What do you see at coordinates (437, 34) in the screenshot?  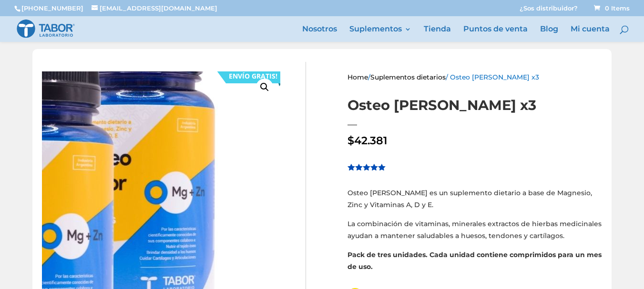 I see `a: Tienda` at bounding box center [437, 34].